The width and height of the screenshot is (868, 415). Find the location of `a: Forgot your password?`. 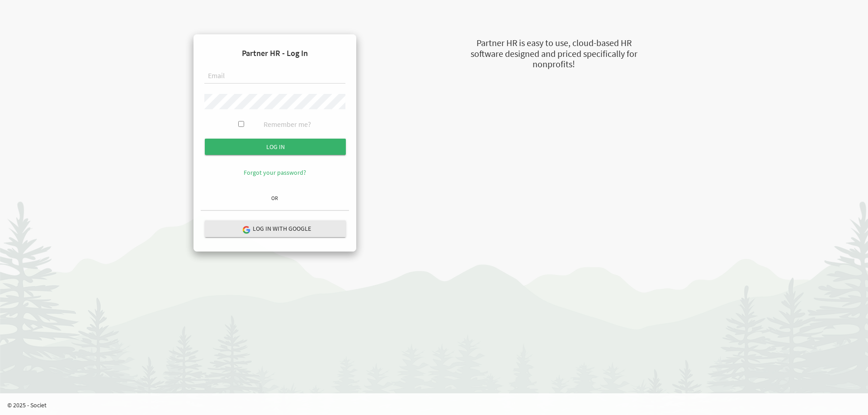

a: Forgot your password? is located at coordinates (275, 173).